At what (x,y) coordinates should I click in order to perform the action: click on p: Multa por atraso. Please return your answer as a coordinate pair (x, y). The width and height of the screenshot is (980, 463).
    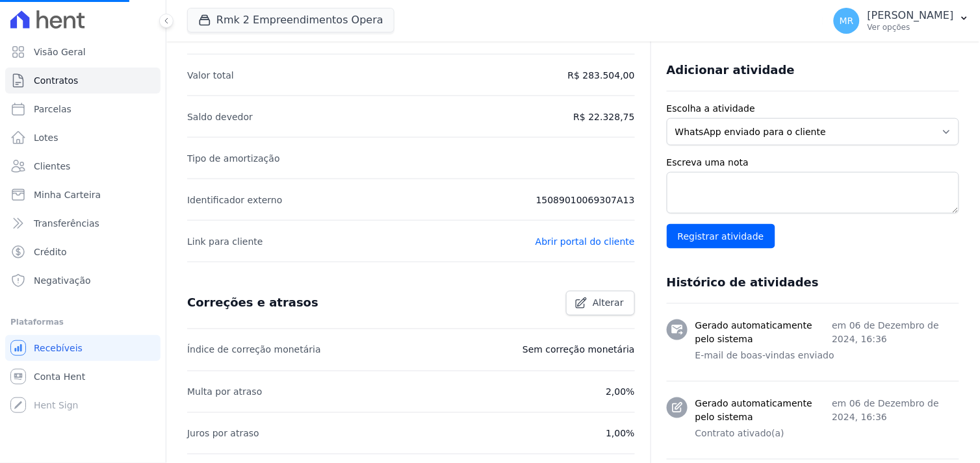
    Looking at the image, I should click on (224, 392).